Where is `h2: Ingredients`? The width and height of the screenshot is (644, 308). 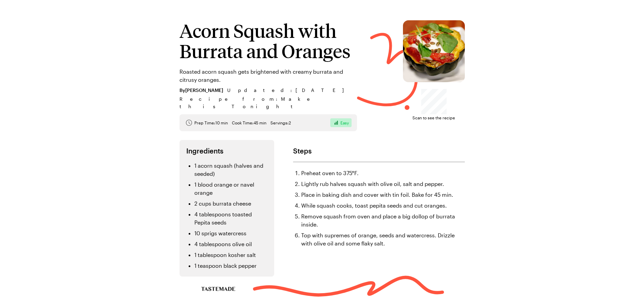 h2: Ingredients is located at coordinates (227, 151).